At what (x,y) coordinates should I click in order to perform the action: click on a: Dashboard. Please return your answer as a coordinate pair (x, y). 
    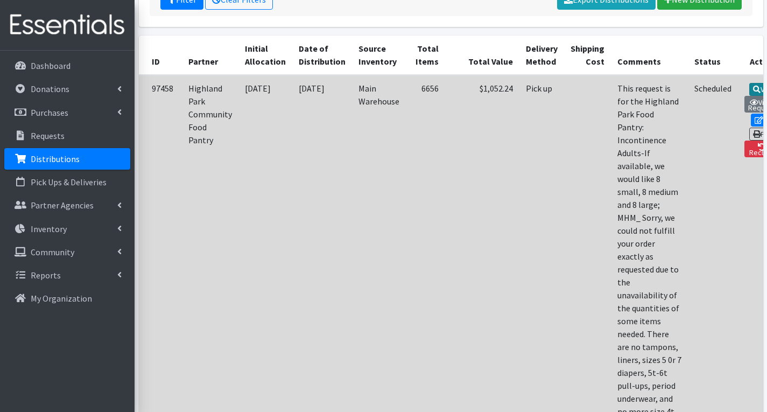
    Looking at the image, I should click on (67, 66).